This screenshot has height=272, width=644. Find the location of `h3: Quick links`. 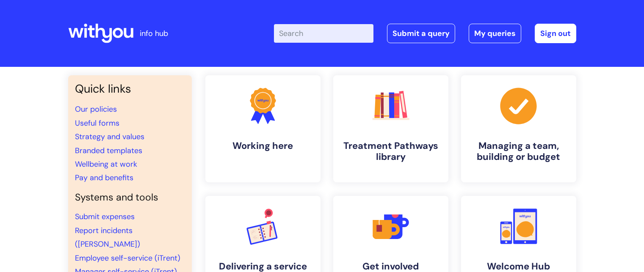

h3: Quick links is located at coordinates (130, 89).